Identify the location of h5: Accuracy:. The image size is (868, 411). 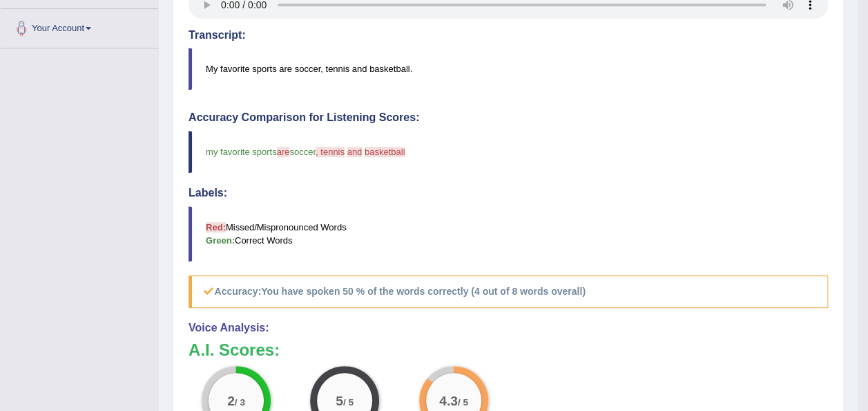
(508, 291).